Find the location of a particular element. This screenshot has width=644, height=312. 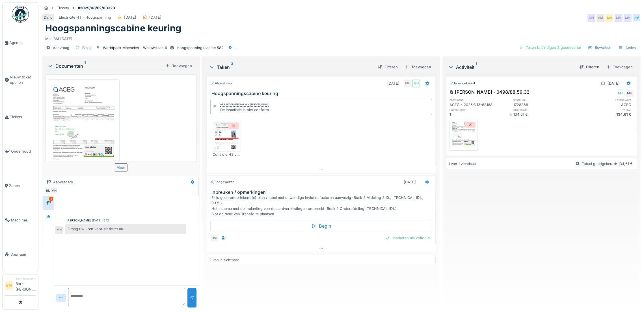

span: Nieuw ticket openen is located at coordinates (23, 80).